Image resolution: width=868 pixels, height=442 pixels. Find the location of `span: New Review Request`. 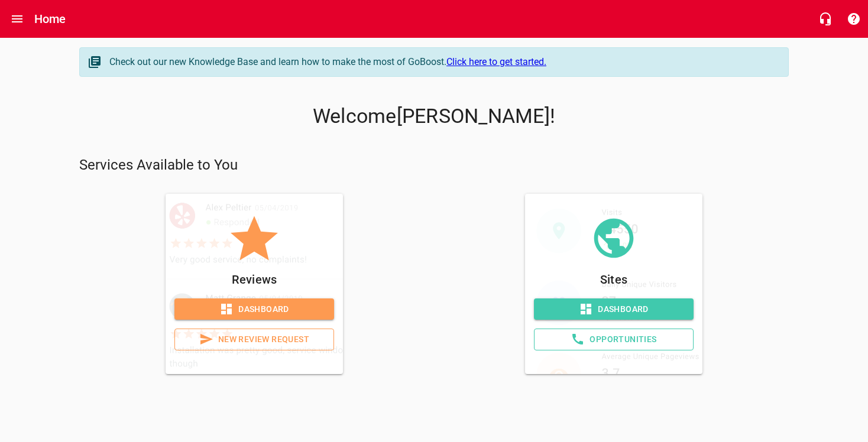

span: New Review Request is located at coordinates (254, 339).